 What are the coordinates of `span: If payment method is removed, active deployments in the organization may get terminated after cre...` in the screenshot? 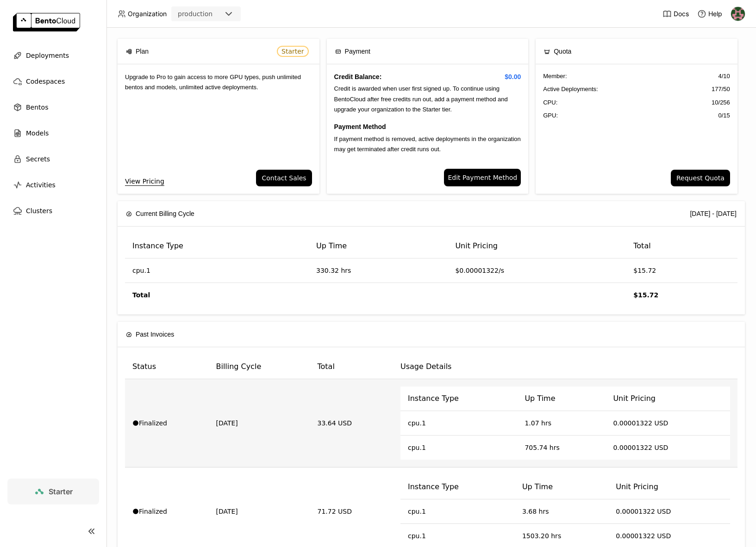 It's located at (427, 144).